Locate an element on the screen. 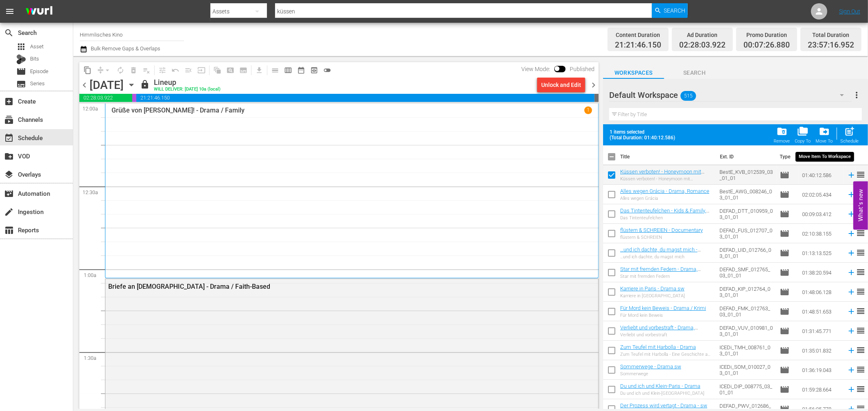 The height and width of the screenshot is (411, 868). span: Bits is located at coordinates (35, 59).